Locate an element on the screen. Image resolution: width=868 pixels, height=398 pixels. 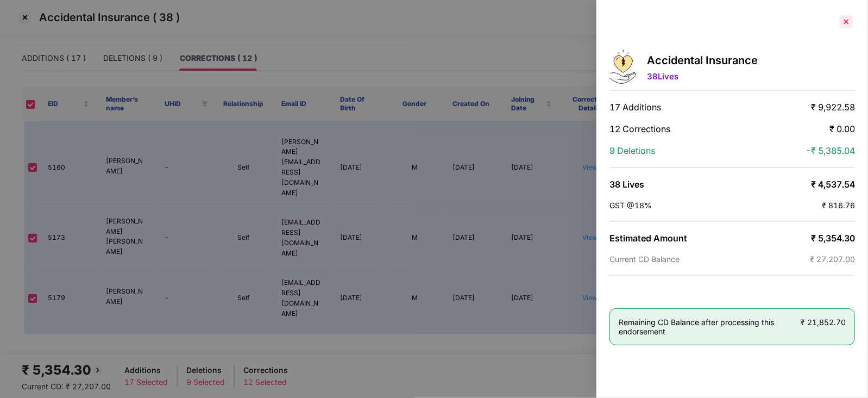
span: Current CD Balance is located at coordinates (645, 259).